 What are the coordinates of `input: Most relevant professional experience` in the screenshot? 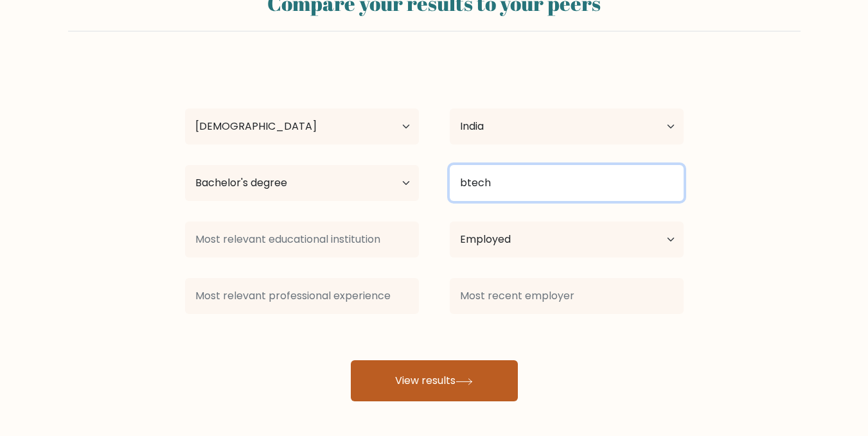 It's located at (302, 296).